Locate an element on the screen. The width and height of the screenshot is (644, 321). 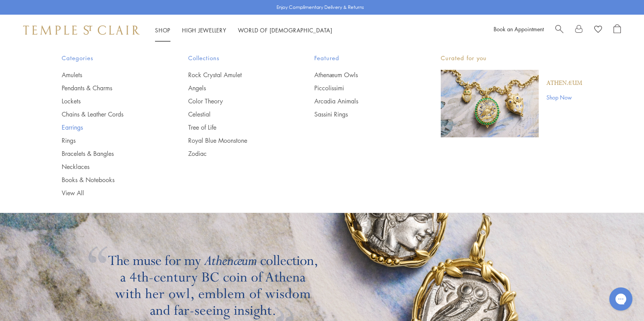
a: Celestial is located at coordinates (236, 114).